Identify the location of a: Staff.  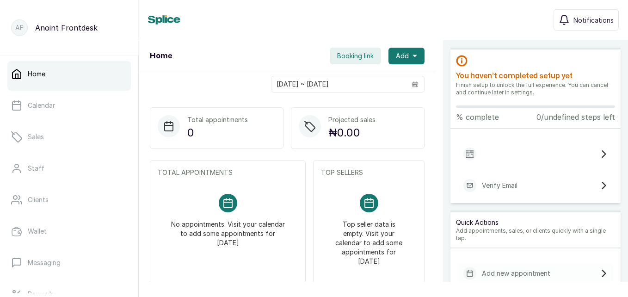
(69, 168).